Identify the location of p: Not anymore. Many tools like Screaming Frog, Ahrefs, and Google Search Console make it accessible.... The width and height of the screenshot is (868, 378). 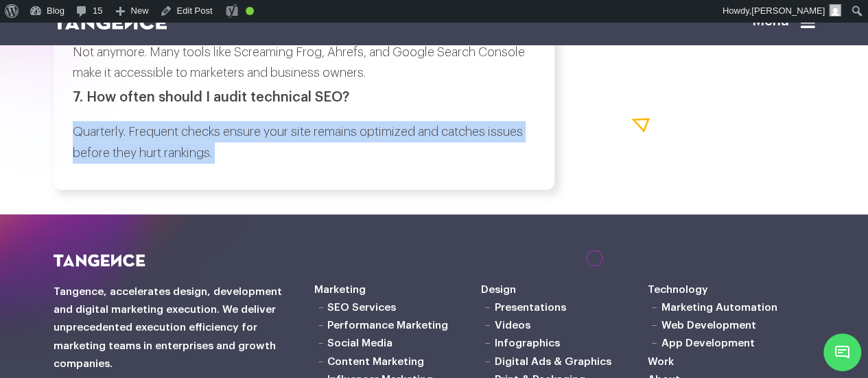
(304, 62).